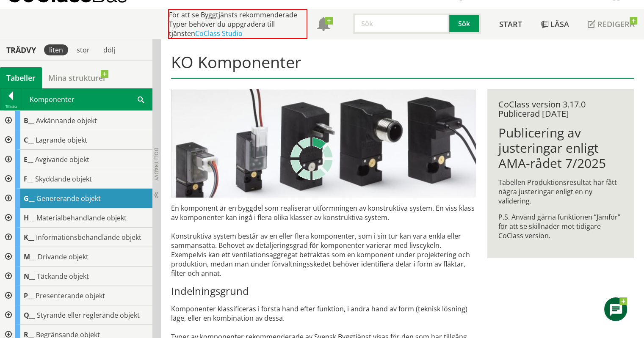  Describe the element at coordinates (219, 33) in the screenshot. I see `a: CoClass Studio` at that location.